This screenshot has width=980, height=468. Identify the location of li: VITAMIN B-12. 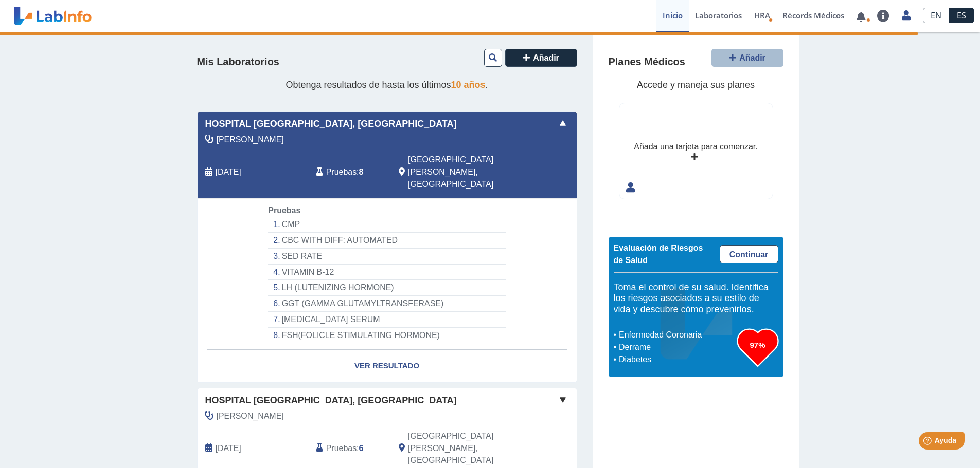
(386, 272).